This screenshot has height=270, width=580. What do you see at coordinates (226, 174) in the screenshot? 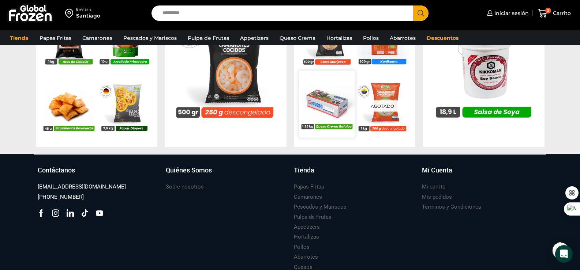
I see `a: Quiénes Somos` at bounding box center [226, 174].